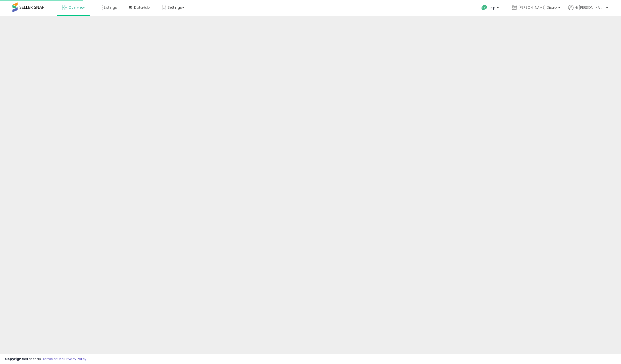 This screenshot has height=364, width=621. What do you see at coordinates (142, 7) in the screenshot?
I see `span: DataHub` at bounding box center [142, 7].